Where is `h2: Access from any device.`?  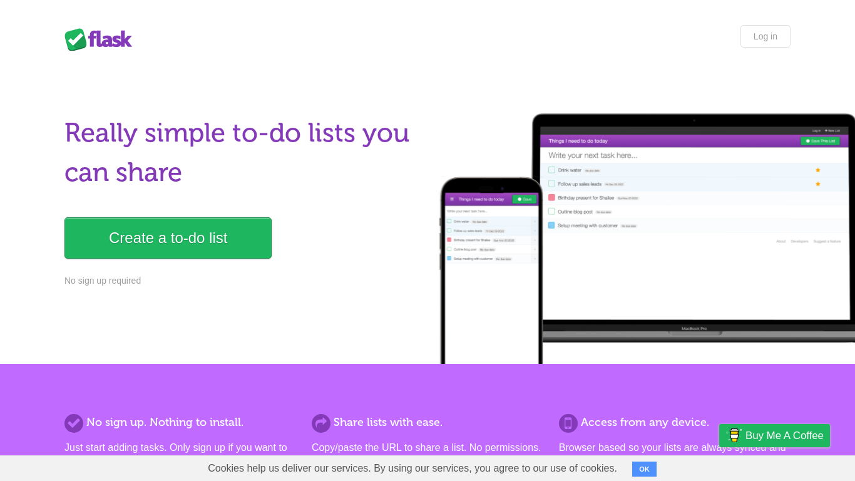 h2: Access from any device. is located at coordinates (675, 422).